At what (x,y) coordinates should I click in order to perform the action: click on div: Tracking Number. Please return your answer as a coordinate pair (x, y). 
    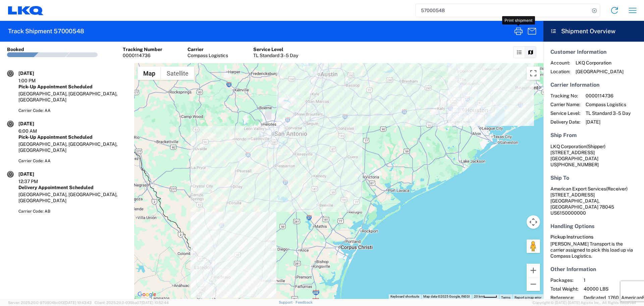
    Looking at the image, I should click on (143, 49).